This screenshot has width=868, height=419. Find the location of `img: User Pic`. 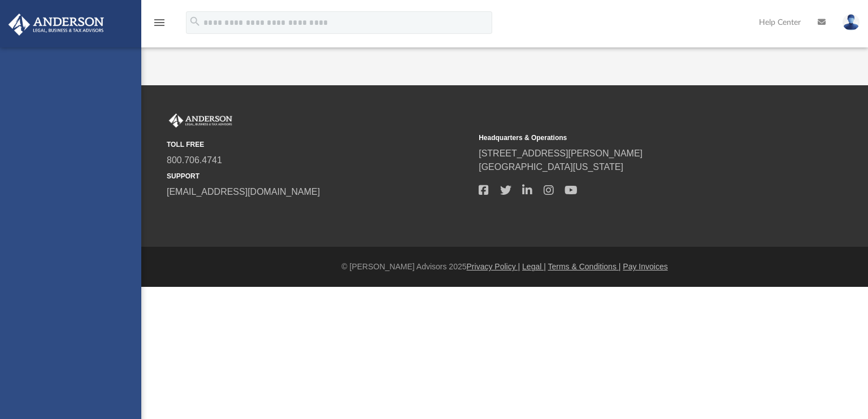

img: User Pic is located at coordinates (851, 22).